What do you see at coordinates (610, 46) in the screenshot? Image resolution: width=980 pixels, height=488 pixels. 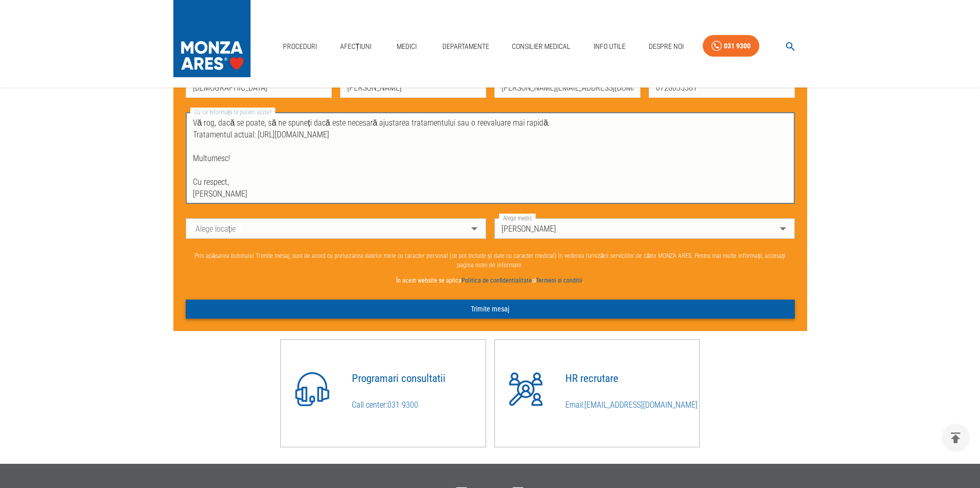 I see `a: Info Utile` at bounding box center [610, 46].